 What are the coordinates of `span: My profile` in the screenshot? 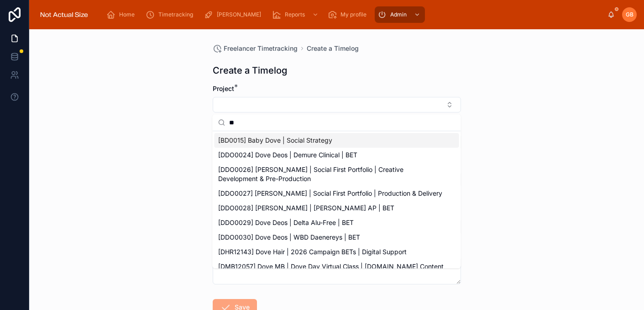 It's located at (353, 15).